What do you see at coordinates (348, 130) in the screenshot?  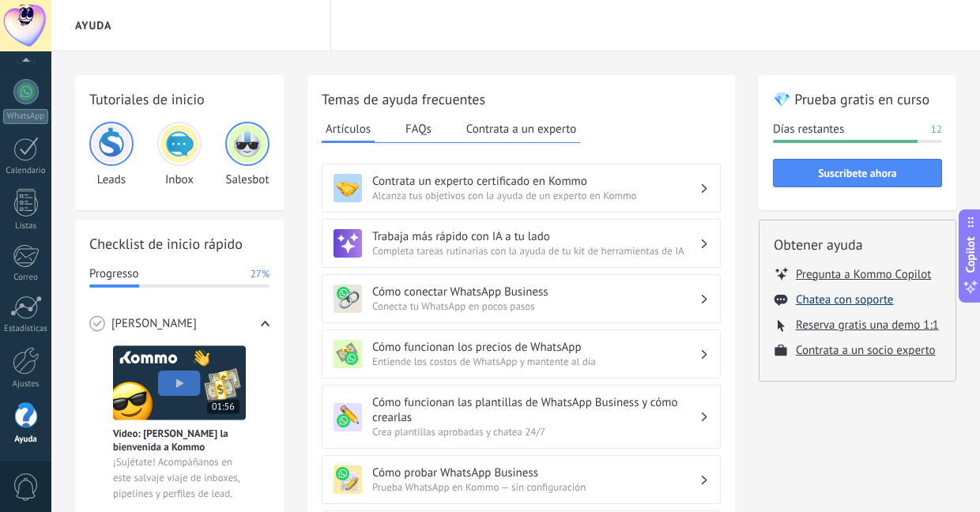 I see `button: Artículos` at bounding box center [348, 130].